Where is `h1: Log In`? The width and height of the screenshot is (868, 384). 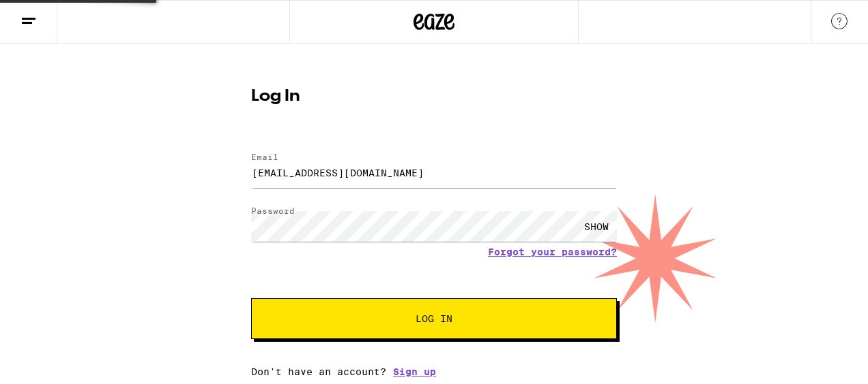 h1: Log In is located at coordinates (434, 97).